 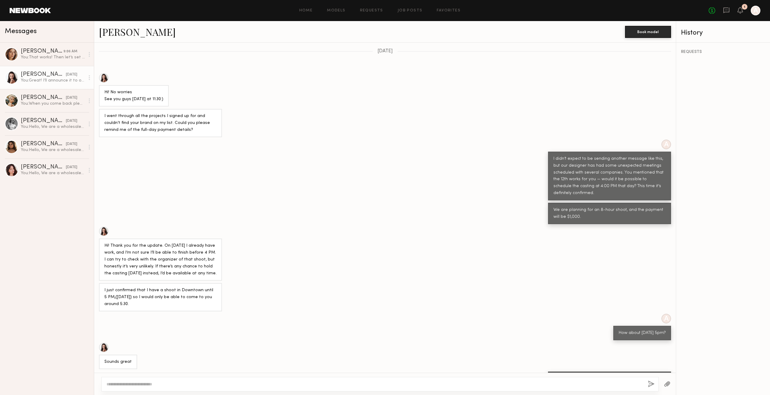 I want to click on div: I didn’t expect to be sending another message like this, but our designer has had some unexpected..., so click(x=610, y=176).